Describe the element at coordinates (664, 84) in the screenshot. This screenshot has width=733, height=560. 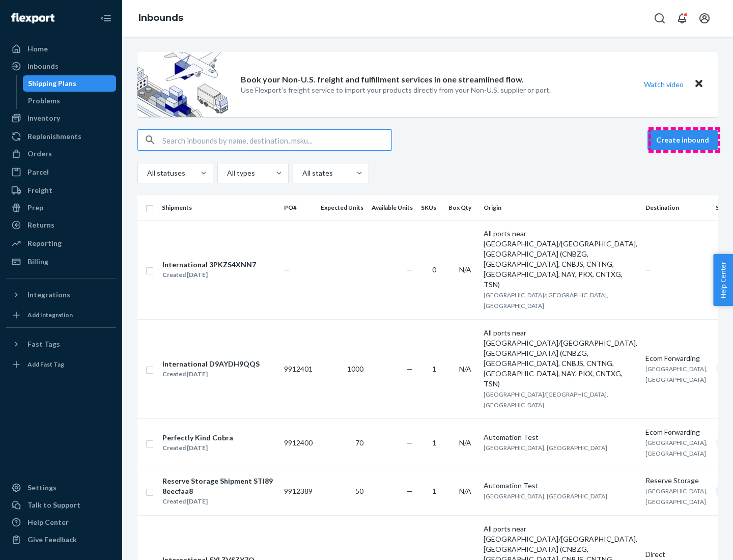
I see `button: Watch video` at that location.